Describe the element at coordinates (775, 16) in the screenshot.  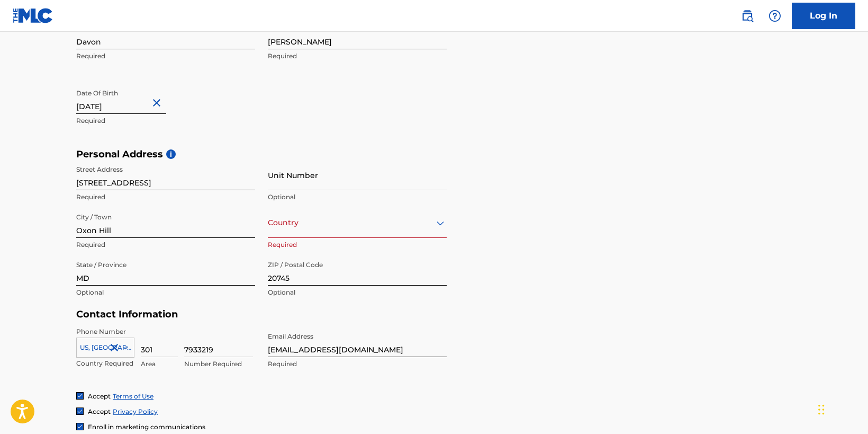
I see `div: Help` at that location.